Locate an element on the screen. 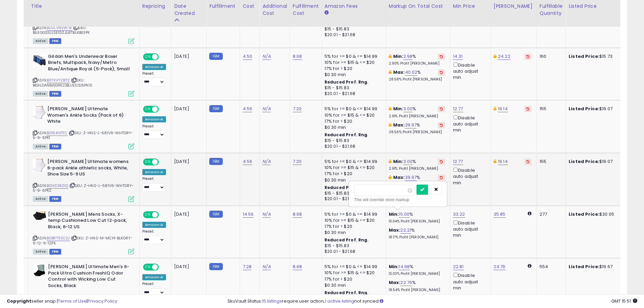 The image size is (644, 308). div: Title is located at coordinates (84, 6).